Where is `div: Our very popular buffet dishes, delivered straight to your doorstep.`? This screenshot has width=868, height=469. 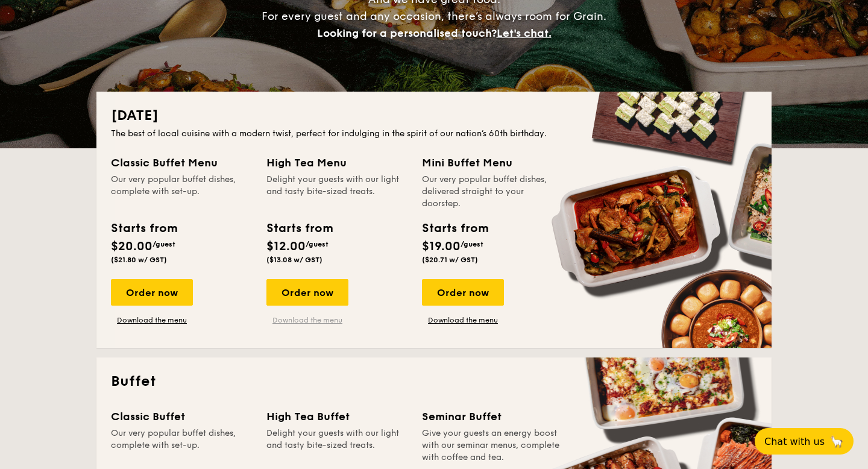
div: Our very popular buffet dishes, delivered straight to your doorstep. is located at coordinates (492, 192).